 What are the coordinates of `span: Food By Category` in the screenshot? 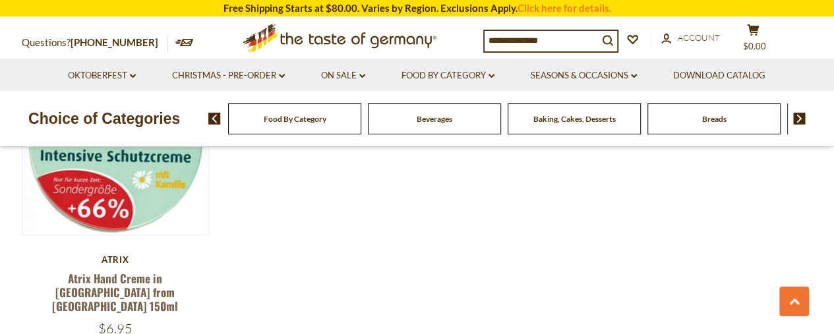 It's located at (295, 119).